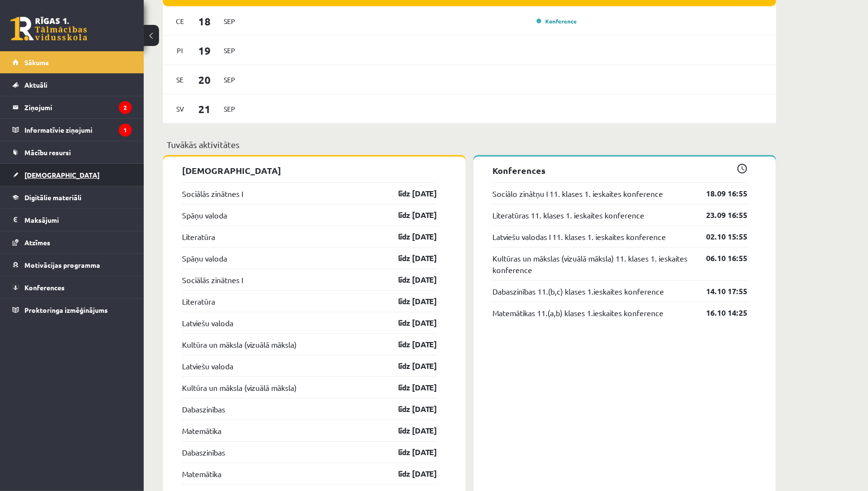  What do you see at coordinates (78, 107) in the screenshot?
I see `legend: Ziņojumi` at bounding box center [78, 107].